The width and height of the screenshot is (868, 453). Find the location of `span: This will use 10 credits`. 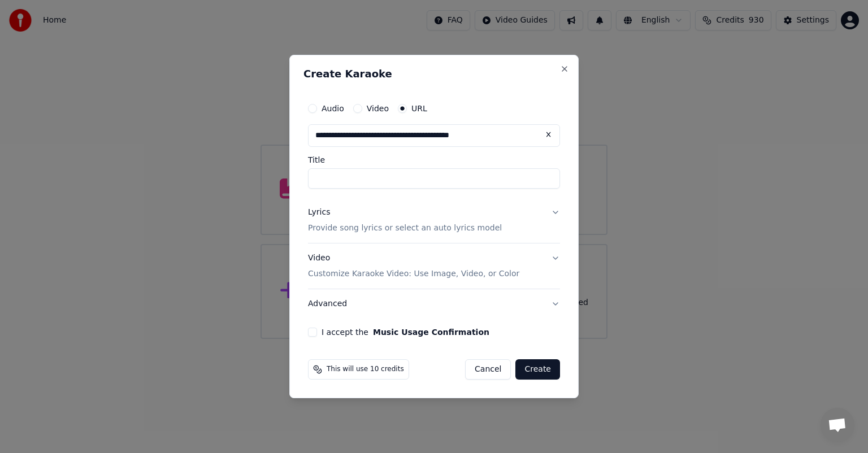

span: This will use 10 credits is located at coordinates (365, 369).